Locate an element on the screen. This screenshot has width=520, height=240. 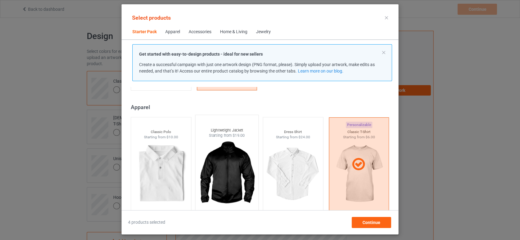
span: Select products is located at coordinates (151, 18).